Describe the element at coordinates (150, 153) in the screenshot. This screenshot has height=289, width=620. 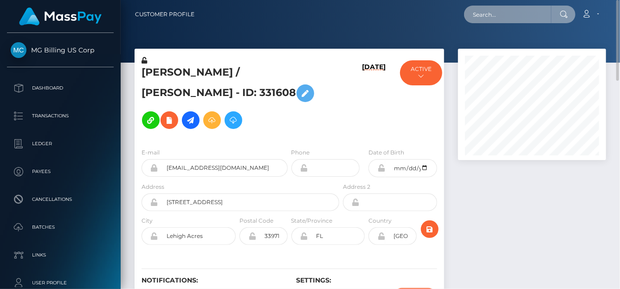
I see `label: E-mail` at that location.